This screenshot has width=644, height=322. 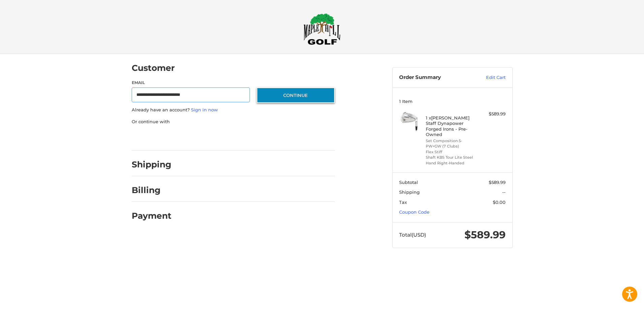 What do you see at coordinates (296, 95) in the screenshot?
I see `button: Continue` at bounding box center [296, 95].